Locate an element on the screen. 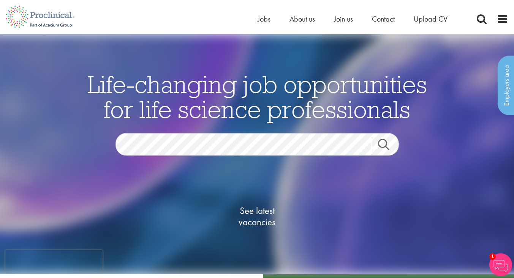 Image resolution: width=514 pixels, height=278 pixels. img: Chatbot is located at coordinates (501, 265).